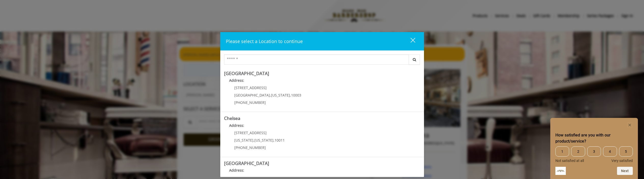 The image size is (644, 179). What do you see at coordinates (410, 41) in the screenshot?
I see `div: close dialog` at bounding box center [410, 41].